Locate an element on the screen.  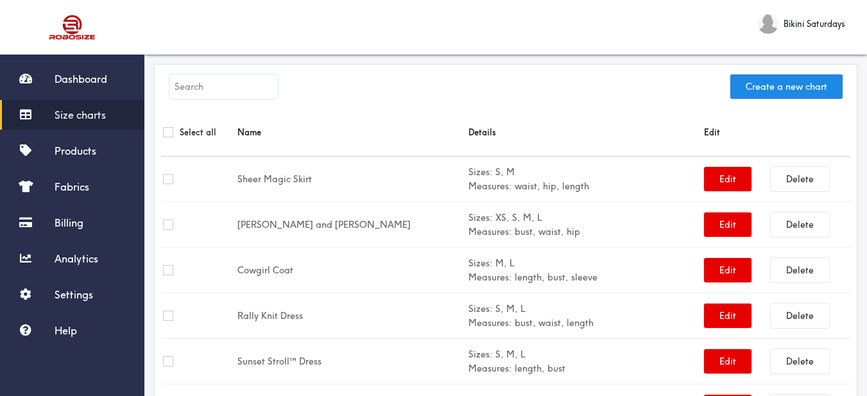
th: Details is located at coordinates (584, 132).